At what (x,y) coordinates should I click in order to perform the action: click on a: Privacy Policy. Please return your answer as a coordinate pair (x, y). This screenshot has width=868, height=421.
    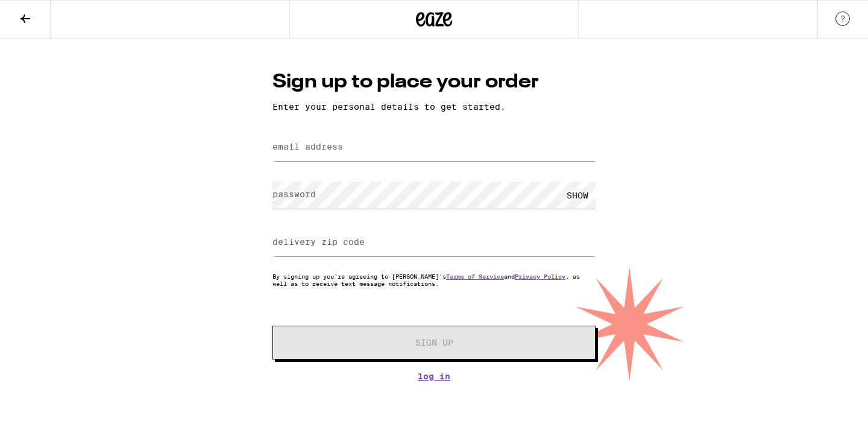
    Looking at the image, I should click on (540, 276).